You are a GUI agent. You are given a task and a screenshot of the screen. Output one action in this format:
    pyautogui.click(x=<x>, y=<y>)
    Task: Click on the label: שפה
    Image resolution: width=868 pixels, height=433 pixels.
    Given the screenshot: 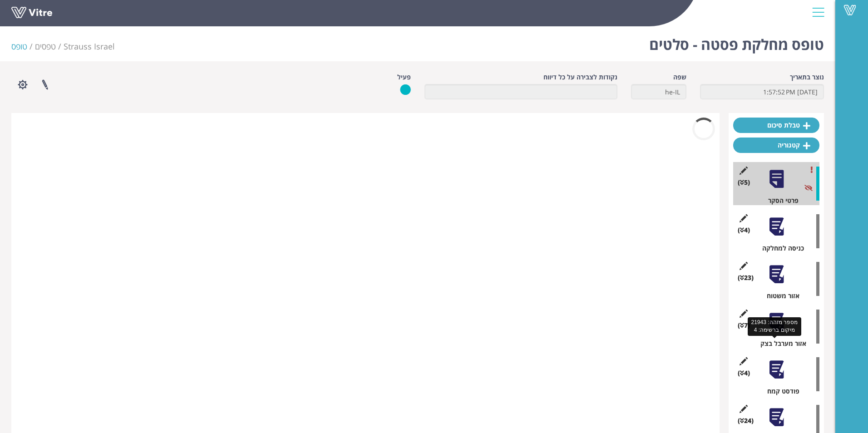 What is the action you would take?
    pyautogui.click(x=680, y=77)
    